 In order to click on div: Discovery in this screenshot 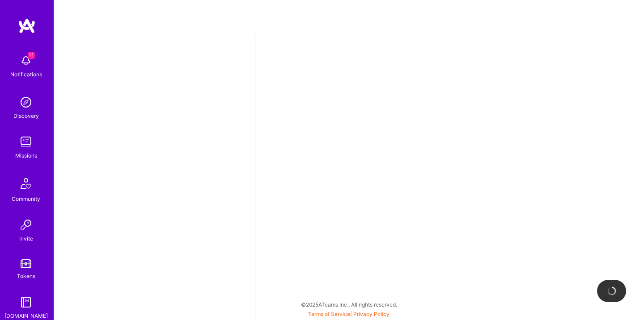, I will do `click(26, 116)`.